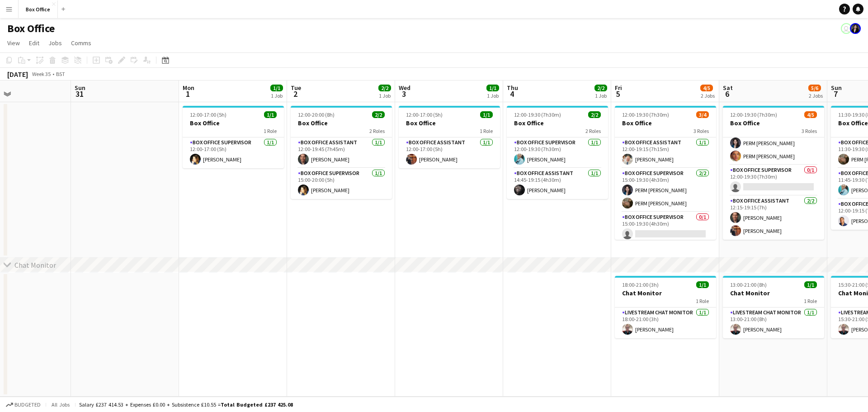  Describe the element at coordinates (61, 74) in the screenshot. I see `div: BST` at that location.